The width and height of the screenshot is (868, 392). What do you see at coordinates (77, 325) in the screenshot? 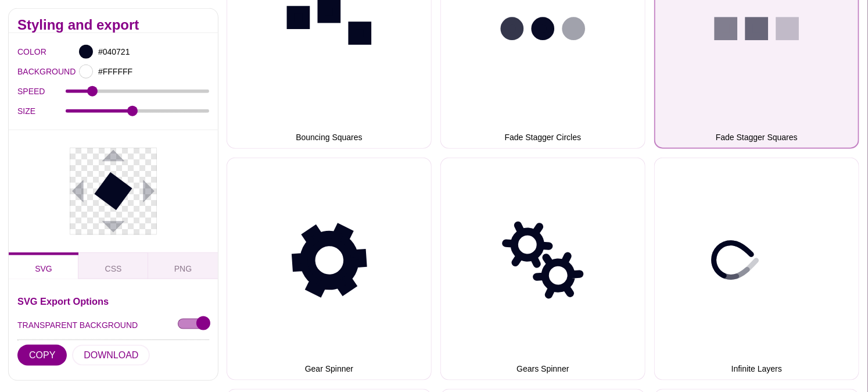
I see `label: TRANSPARENT BACKGROUND` at bounding box center [77, 325].